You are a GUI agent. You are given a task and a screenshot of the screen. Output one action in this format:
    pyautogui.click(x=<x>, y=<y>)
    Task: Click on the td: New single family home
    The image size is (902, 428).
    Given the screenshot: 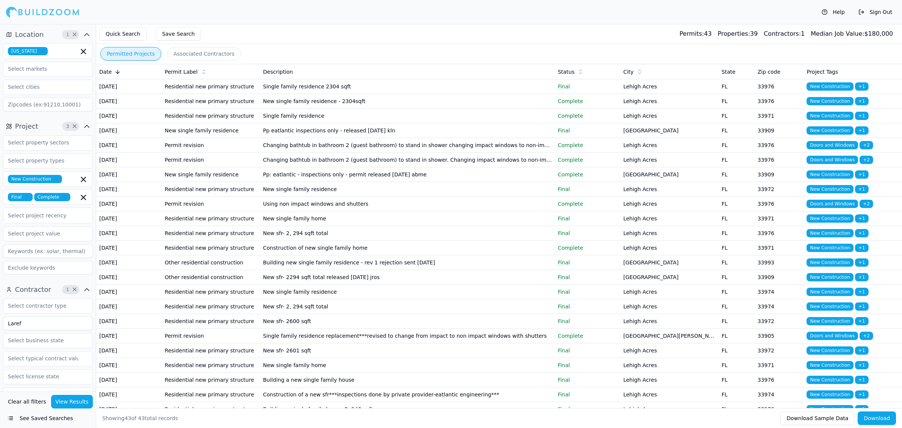 What is the action you would take?
    pyautogui.click(x=407, y=365)
    